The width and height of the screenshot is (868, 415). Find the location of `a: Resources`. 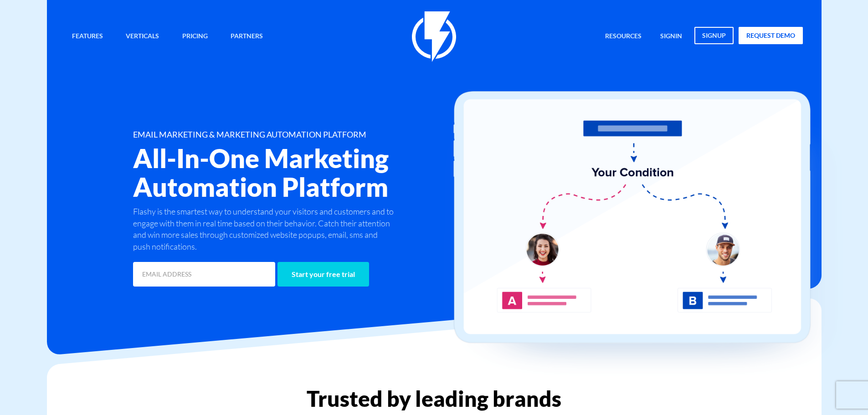

a: Resources is located at coordinates (623, 36).